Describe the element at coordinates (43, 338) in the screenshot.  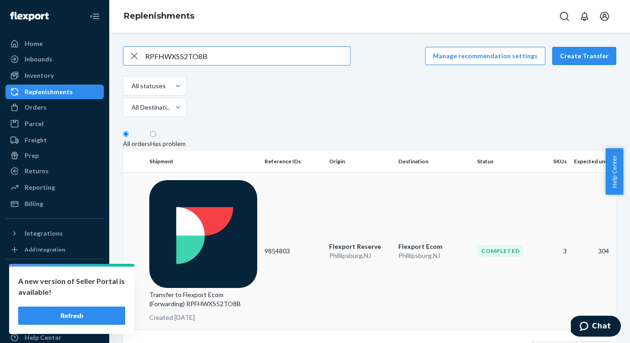
I see `div: Help Center` at that location.